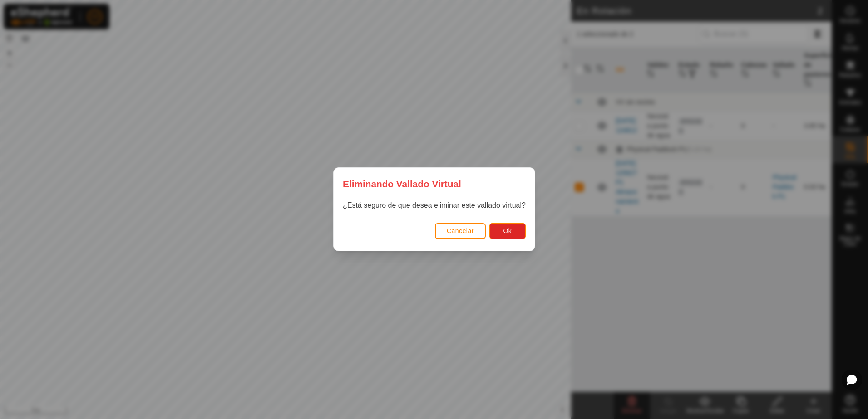 The image size is (868, 419). What do you see at coordinates (507, 231) in the screenshot?
I see `span: Ok` at bounding box center [507, 231].